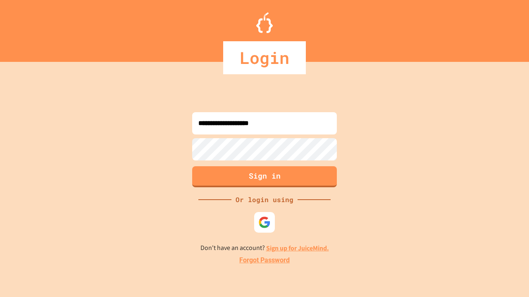 Image resolution: width=529 pixels, height=297 pixels. What do you see at coordinates (264, 200) in the screenshot?
I see `div: Or login using` at bounding box center [264, 200].